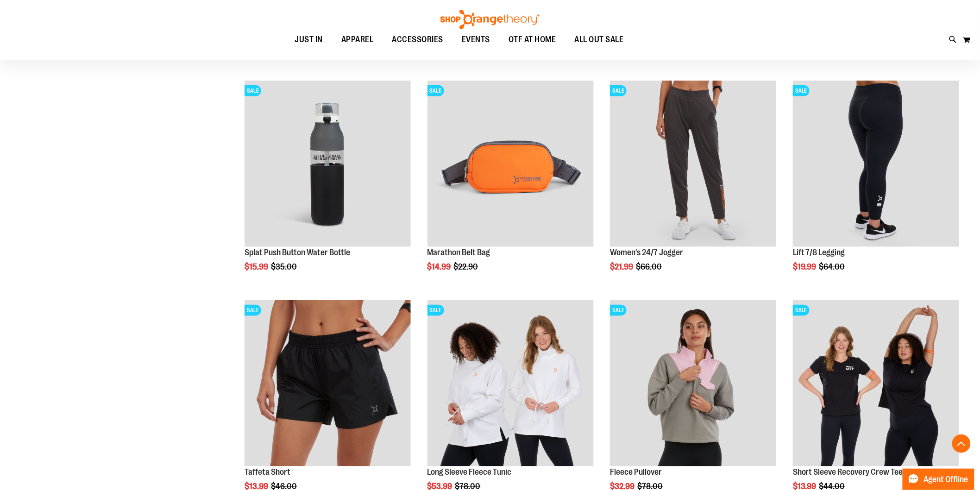 Image resolution: width=980 pixels, height=490 pixels. What do you see at coordinates (490, 20) in the screenshot?
I see `img: Shop Orangetheory` at bounding box center [490, 20].